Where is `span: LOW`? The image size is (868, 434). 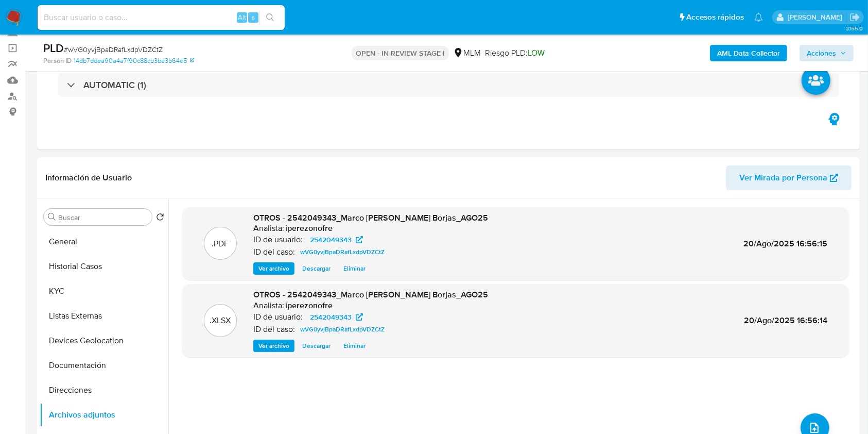
span: LOW is located at coordinates (536, 53).